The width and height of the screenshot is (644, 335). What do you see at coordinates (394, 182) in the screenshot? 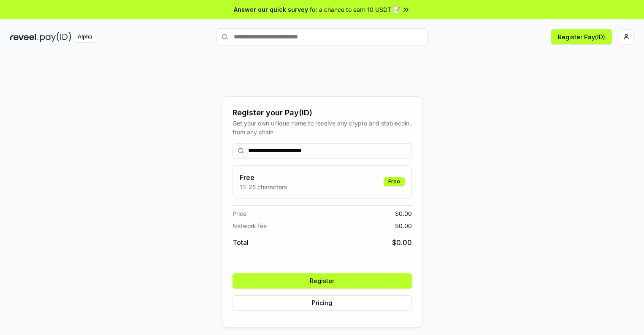
I see `div: Free` at bounding box center [394, 182].